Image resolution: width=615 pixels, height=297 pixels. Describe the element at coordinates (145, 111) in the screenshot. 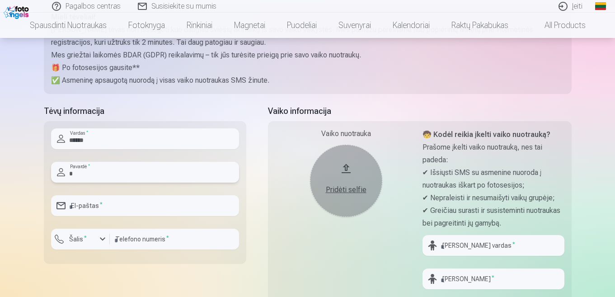

I see `h5: Tėvų informacija` at that location.